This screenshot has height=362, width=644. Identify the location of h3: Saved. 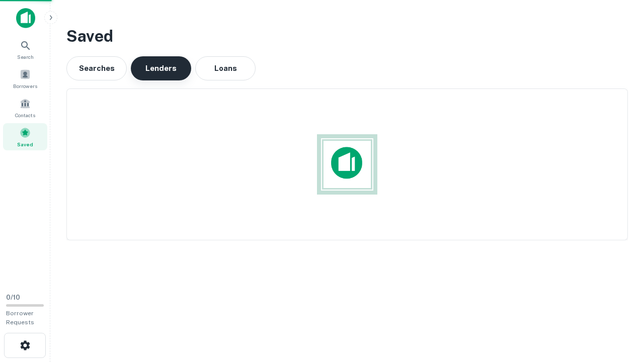
(347, 36).